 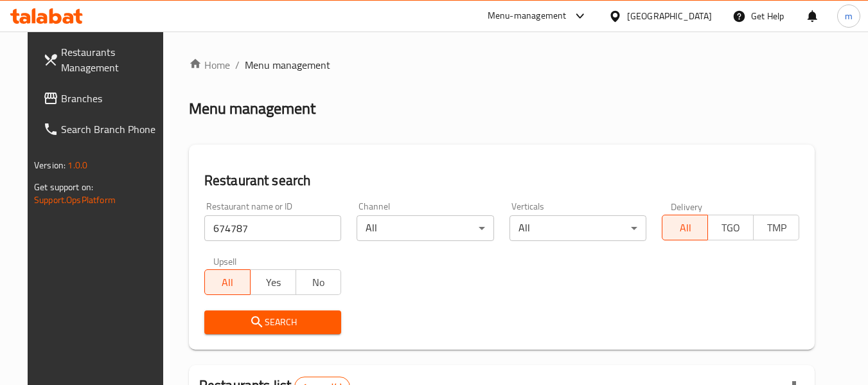 What do you see at coordinates (225, 261) in the screenshot?
I see `label: Upsell` at bounding box center [225, 261].